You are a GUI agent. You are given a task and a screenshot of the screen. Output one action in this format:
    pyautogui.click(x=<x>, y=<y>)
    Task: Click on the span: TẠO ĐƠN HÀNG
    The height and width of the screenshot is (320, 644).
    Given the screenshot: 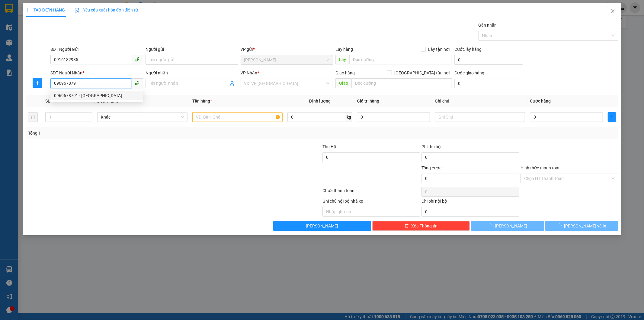 What is the action you would take?
    pyautogui.click(x=46, y=10)
    